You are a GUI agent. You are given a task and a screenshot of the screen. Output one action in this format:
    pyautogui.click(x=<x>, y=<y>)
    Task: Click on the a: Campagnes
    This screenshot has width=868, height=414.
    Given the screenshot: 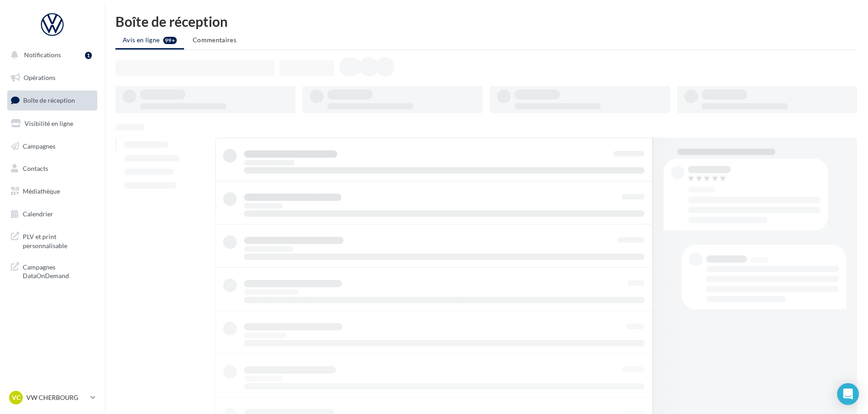 What is the action you would take?
    pyautogui.click(x=52, y=147)
    